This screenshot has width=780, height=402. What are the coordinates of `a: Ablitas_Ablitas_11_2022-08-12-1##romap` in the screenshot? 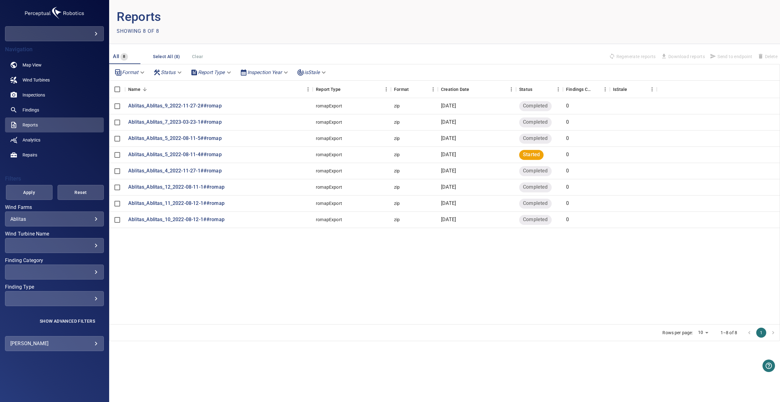 It's located at (176, 203).